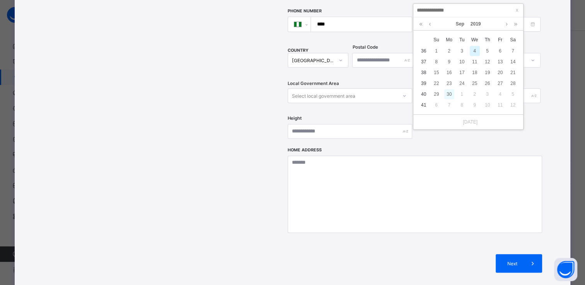  What do you see at coordinates (513, 84) in the screenshot?
I see `td: September 28, 2019` at bounding box center [513, 84].